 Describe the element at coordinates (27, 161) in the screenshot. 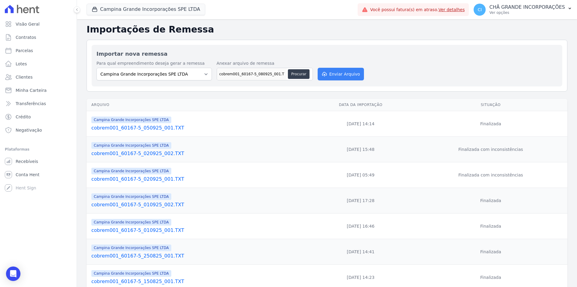

I see `span: Recebíveis` at that location.